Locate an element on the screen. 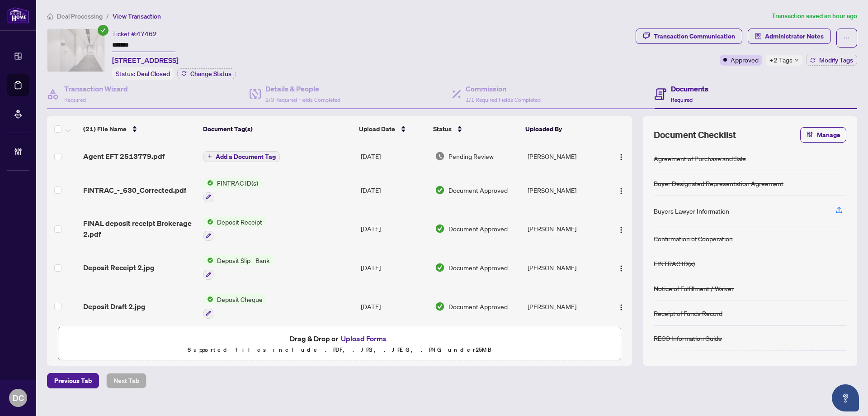 The width and height of the screenshot is (868, 416). span: Status is located at coordinates (442, 129).